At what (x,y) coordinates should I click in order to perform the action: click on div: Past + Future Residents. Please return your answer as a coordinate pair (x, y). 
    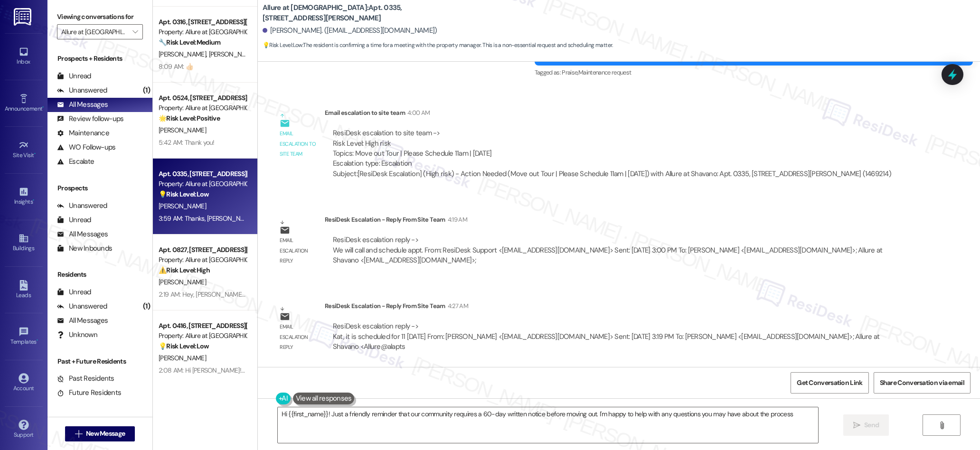
    Looking at the image, I should click on (100, 361).